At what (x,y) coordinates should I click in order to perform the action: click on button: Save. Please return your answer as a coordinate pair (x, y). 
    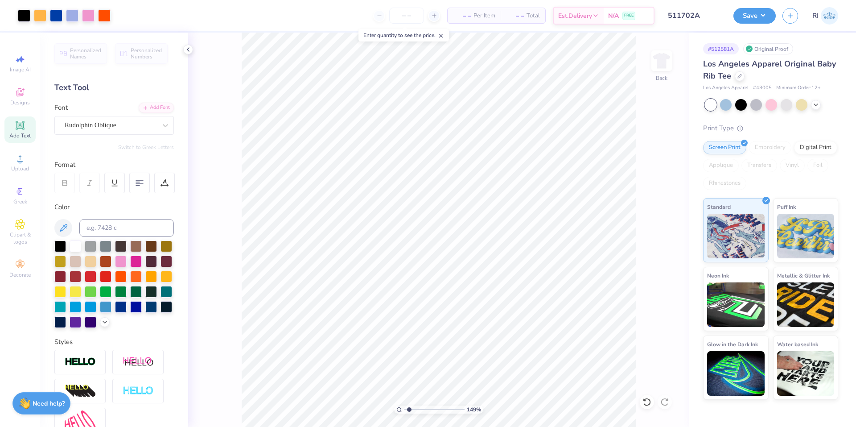
    Looking at the image, I should click on (754, 16).